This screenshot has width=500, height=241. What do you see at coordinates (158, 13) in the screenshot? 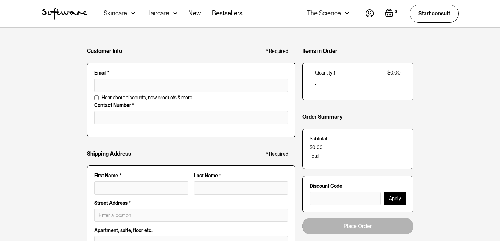
I see `div: Haircare` at bounding box center [158, 13].